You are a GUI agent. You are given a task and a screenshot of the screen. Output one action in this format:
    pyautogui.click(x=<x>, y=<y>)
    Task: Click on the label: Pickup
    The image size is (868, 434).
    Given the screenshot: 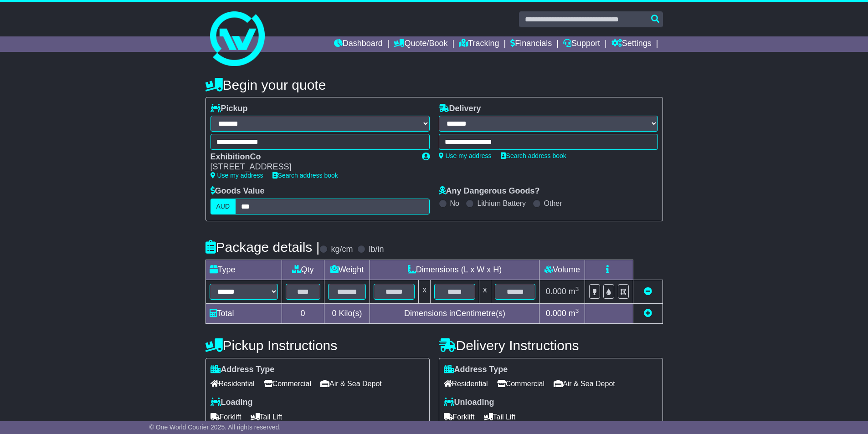 What is the action you would take?
    pyautogui.click(x=229, y=109)
    